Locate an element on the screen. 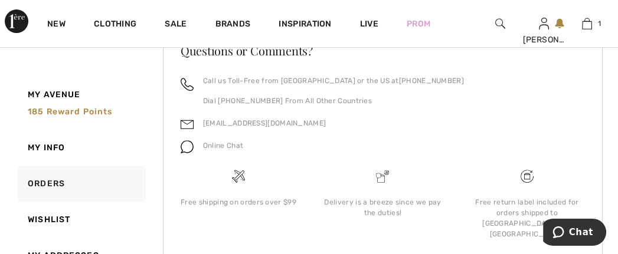 This screenshot has height=254, width=618. span: Chat is located at coordinates (38, 14).